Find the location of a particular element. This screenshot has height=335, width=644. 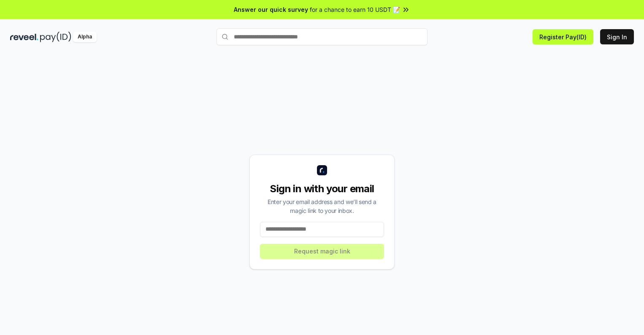

div: Alpha is located at coordinates (85, 37).